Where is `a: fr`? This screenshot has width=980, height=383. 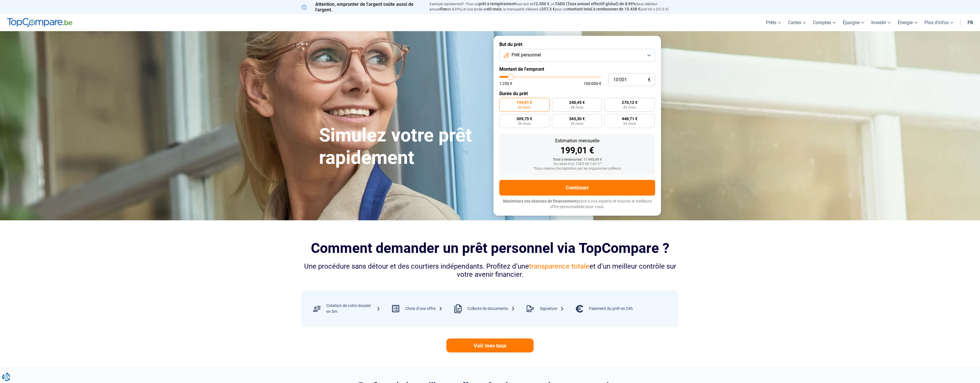 a: fr is located at coordinates (970, 22).